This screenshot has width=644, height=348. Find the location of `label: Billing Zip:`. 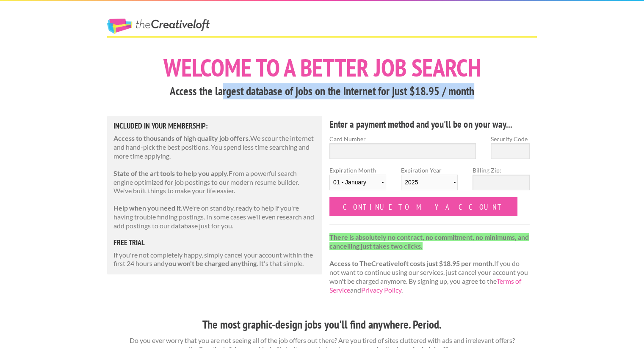

label: Billing Zip: is located at coordinates (501, 170).